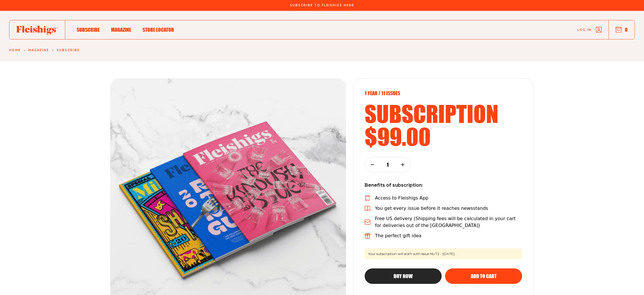 Image resolution: width=644 pixels, height=295 pixels. Describe the element at coordinates (158, 30) in the screenshot. I see `a: Store locator` at that location.